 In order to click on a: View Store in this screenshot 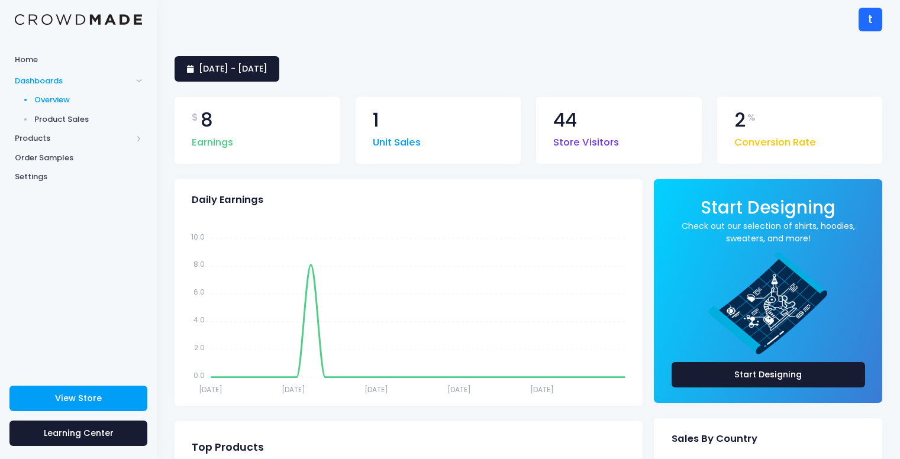, I will do `click(78, 398)`.